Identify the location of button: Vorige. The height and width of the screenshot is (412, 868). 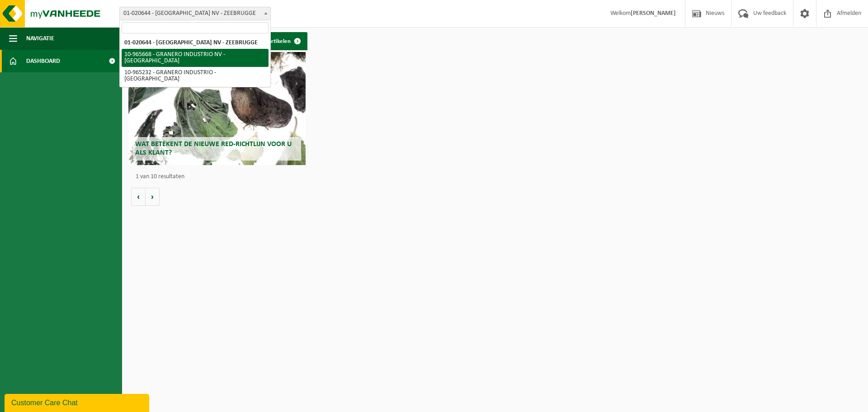
(138, 197).